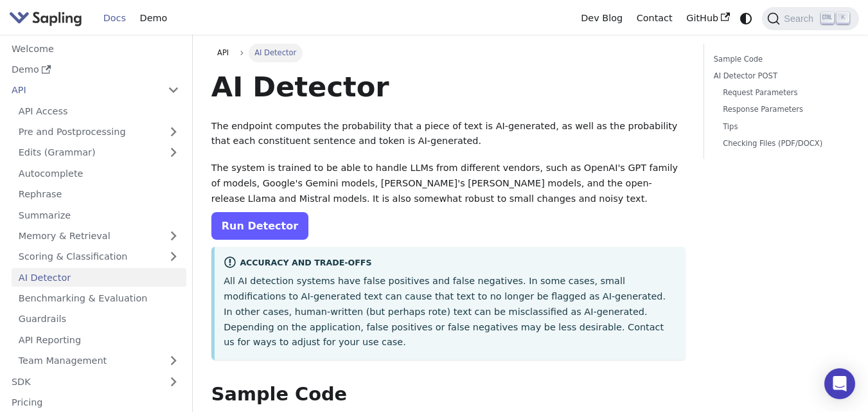 Image resolution: width=868 pixels, height=412 pixels. I want to click on p: The system is trained to be able to handle LLMs from different vendors, such as OpenAI's GPT fami..., so click(448, 183).